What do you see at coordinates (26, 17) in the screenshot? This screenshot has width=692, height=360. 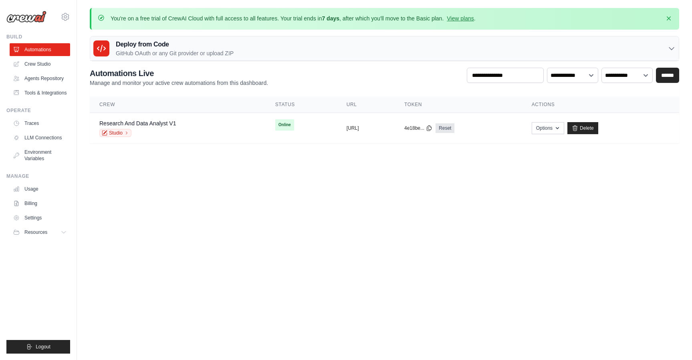 I see `img: Logo` at bounding box center [26, 17].